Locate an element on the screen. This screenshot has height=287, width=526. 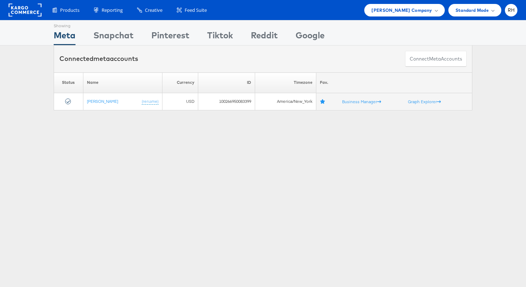
span: Reporting is located at coordinates (112, 10).